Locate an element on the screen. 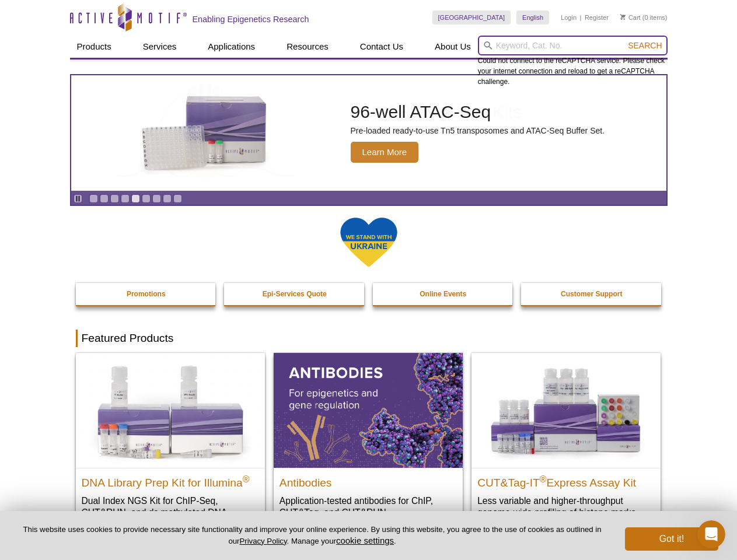  p: This website uses cookies to provide necessary site functionality and improve your online experie... is located at coordinates (312, 536).